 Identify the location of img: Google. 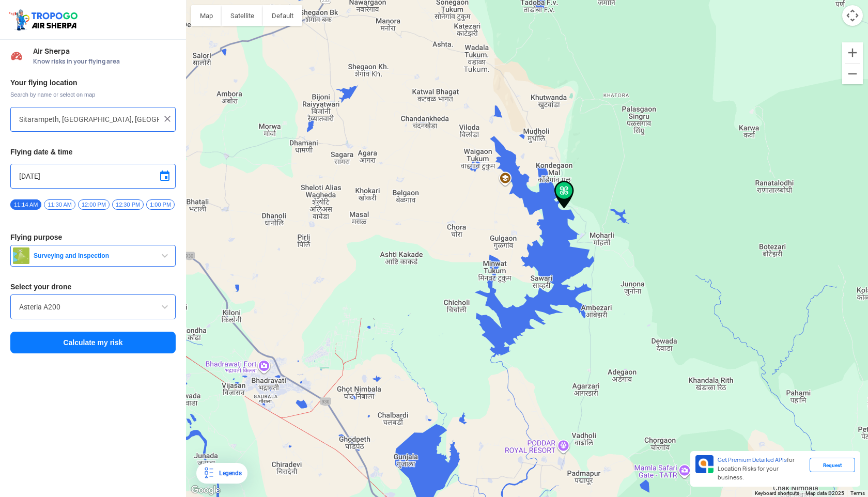
(206, 490).